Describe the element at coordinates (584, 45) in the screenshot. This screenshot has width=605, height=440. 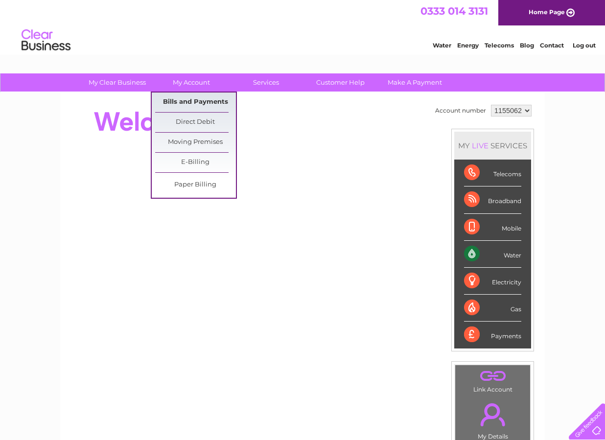
I see `a: Log out` at that location.